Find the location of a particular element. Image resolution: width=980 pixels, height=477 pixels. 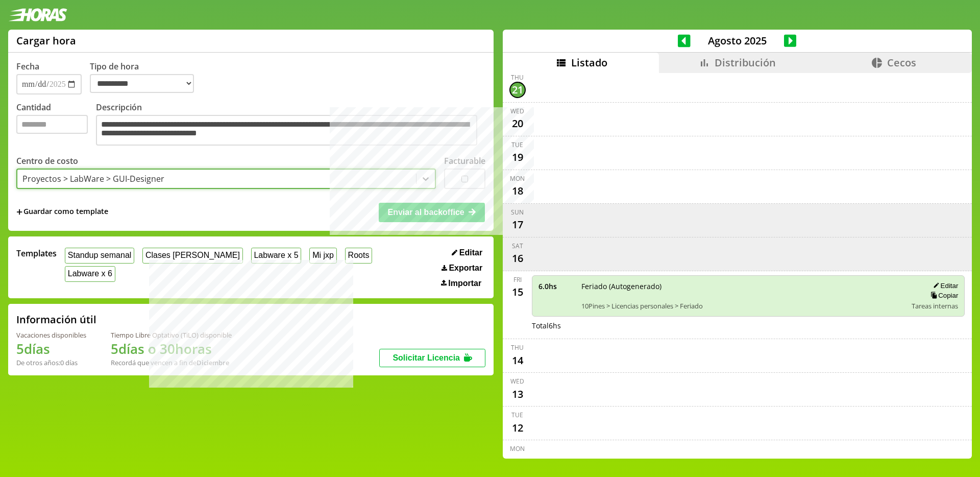

span: Solicitar Licencia is located at coordinates (426, 358).